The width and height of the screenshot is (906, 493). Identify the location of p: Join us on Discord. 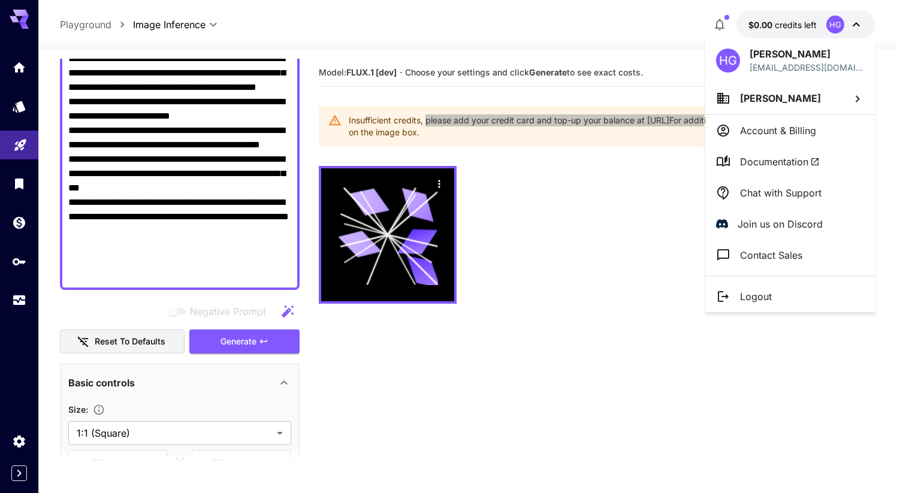
(780, 224).